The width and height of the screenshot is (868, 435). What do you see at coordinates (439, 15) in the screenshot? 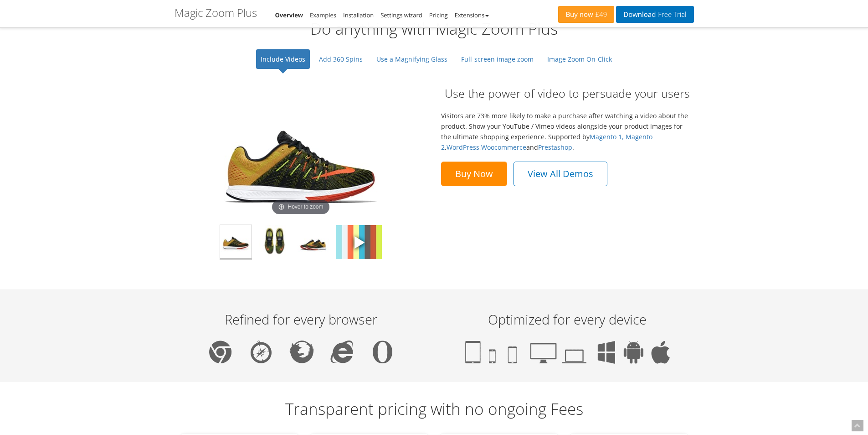
I see `a: Pricing` at bounding box center [439, 15].